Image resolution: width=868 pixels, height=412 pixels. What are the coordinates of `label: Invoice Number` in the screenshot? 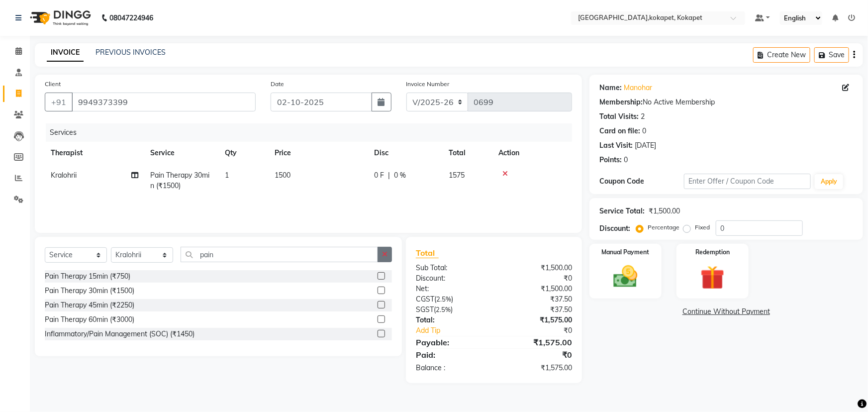 It's located at (428, 84).